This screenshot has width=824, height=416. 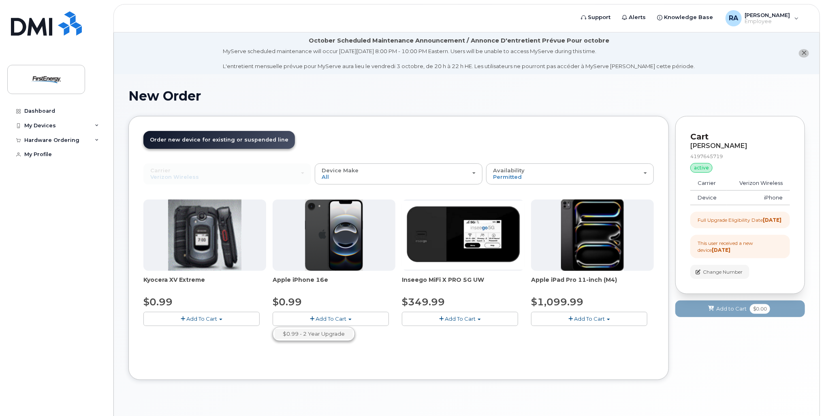 I want to click on img: Inseego.png, so click(x=463, y=235).